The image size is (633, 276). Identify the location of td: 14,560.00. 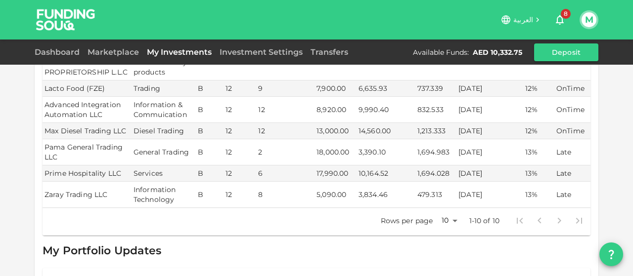
(385, 131).